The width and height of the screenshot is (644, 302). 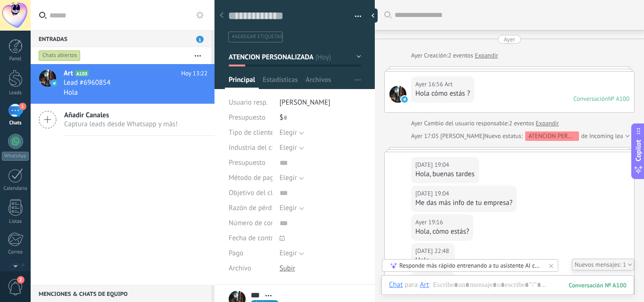 I want to click on div: Menciones & Chats de equipo, so click(x=121, y=294).